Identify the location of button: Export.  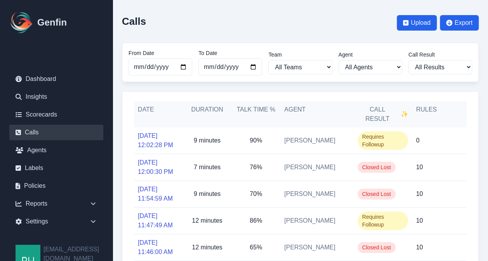
(459, 23).